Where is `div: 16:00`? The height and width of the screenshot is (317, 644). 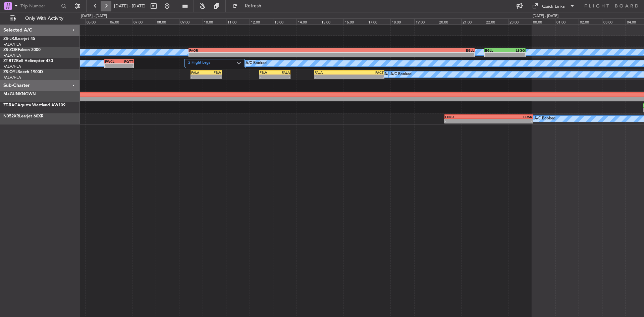 div: 16:00 is located at coordinates (355, 21).